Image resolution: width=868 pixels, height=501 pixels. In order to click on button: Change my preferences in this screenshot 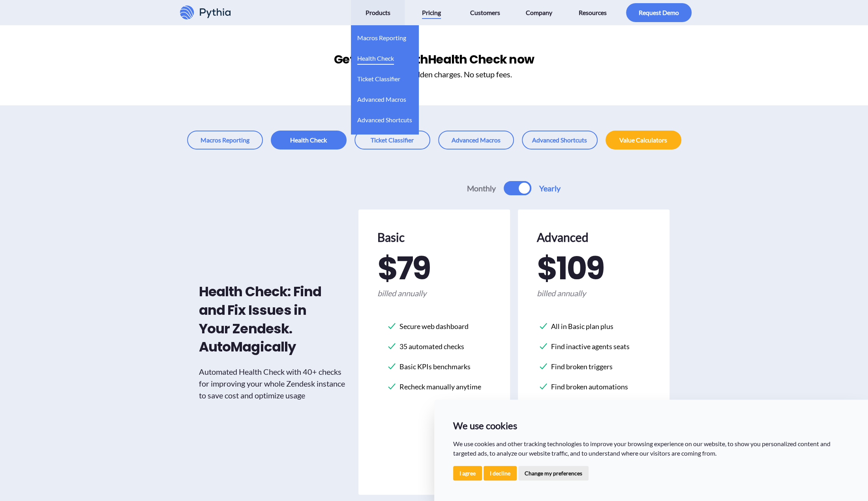, I will do `click(553, 473)`.